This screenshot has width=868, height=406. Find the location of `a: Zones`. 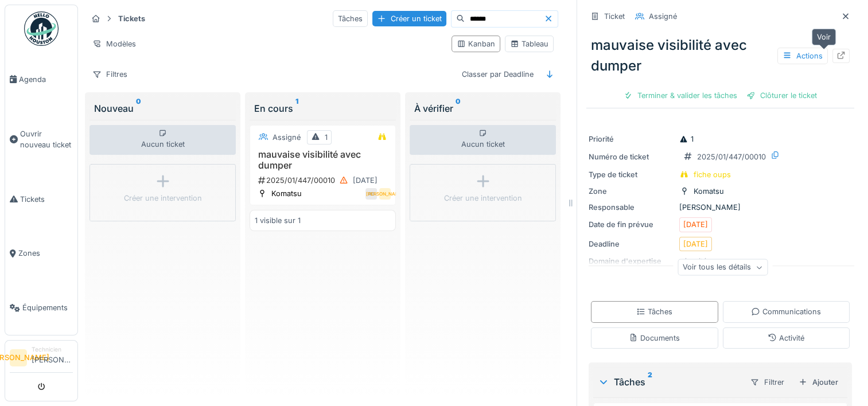

a: Zones is located at coordinates (41, 253).